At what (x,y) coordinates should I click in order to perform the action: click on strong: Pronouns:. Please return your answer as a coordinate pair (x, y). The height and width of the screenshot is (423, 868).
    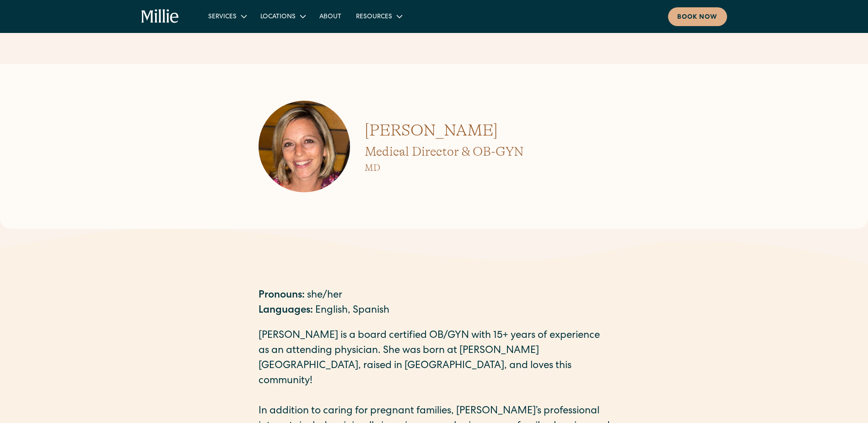
    Looking at the image, I should click on (281, 295).